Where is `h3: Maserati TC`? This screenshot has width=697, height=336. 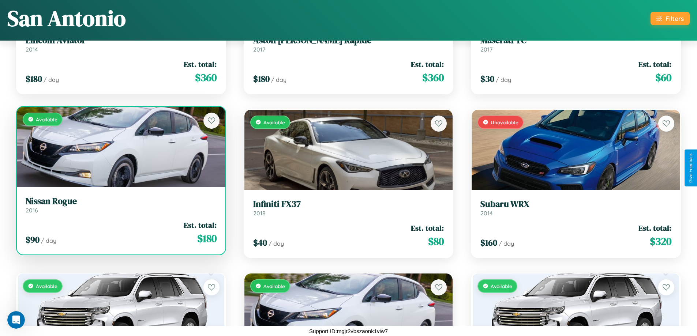
h3: Maserati TC is located at coordinates (576, 40).